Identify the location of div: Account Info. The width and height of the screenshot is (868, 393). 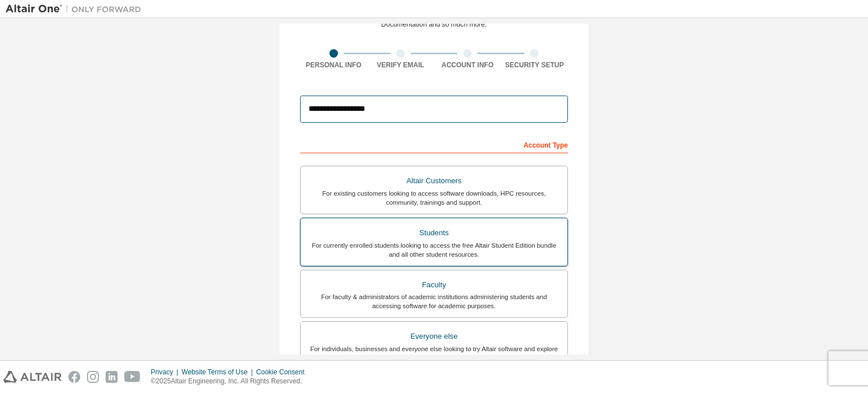
(467, 65).